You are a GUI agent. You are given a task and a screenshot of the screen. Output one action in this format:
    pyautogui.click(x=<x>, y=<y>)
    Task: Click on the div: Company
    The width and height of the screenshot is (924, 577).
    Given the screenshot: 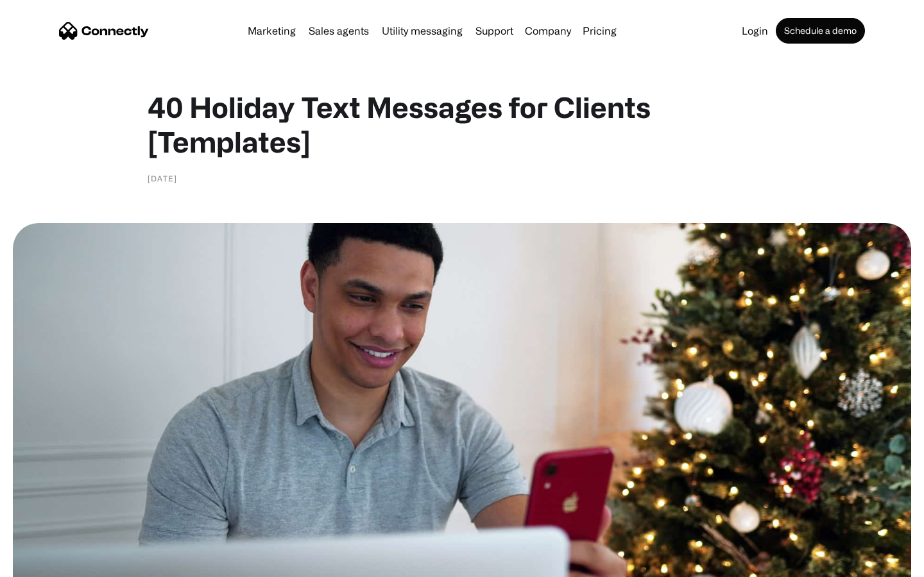 What is the action you would take?
    pyautogui.click(x=548, y=31)
    